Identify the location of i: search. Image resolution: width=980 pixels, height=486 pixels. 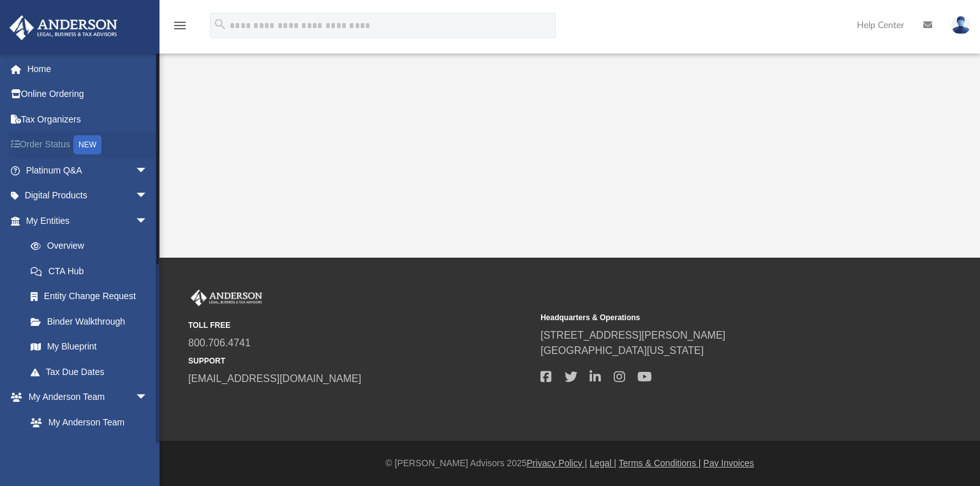
(220, 24).